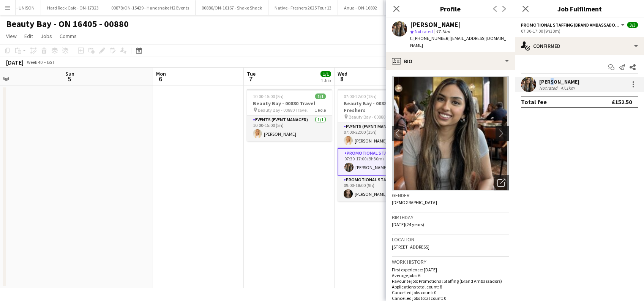 Image resolution: width=644 pixels, height=301 pixels. What do you see at coordinates (380, 145) in the screenshot?
I see `div: 07:00-22:00 (15h)3/3Beauty Bay - 00880 Oxford Freshers Beauty Bay - 00880 Oxford Freshers3 RolesE...` at bounding box center [380, 145].